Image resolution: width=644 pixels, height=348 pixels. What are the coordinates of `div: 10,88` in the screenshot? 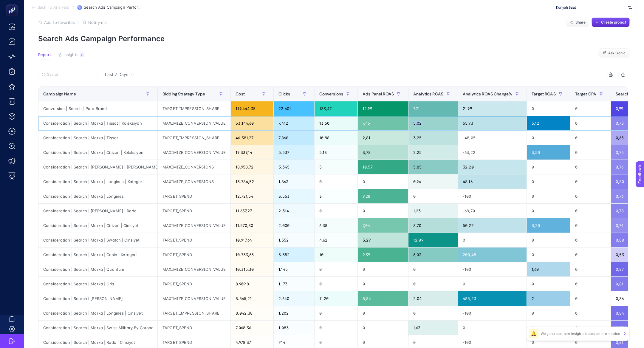 It's located at (336, 138).